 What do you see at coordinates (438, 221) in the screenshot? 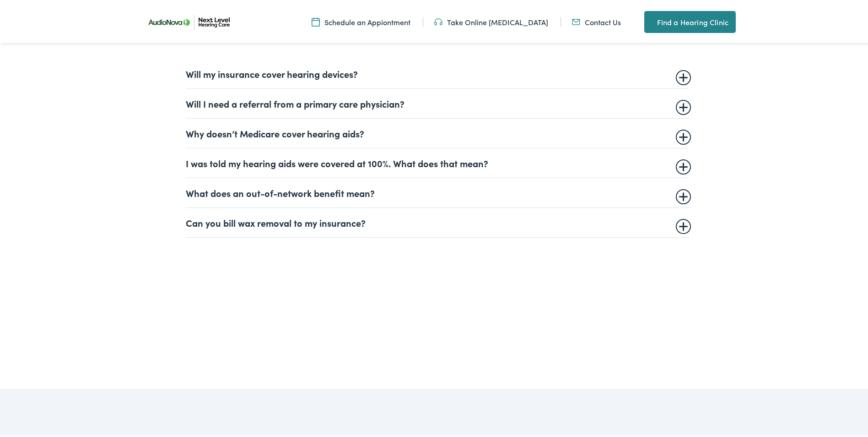
I see `summary: Can you bill wax removal to my insurance?` at bounding box center [438, 221].